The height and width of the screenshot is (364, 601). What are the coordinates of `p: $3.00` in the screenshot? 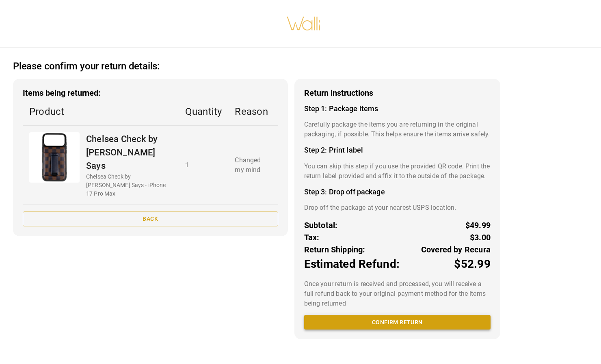 It's located at (480, 237).